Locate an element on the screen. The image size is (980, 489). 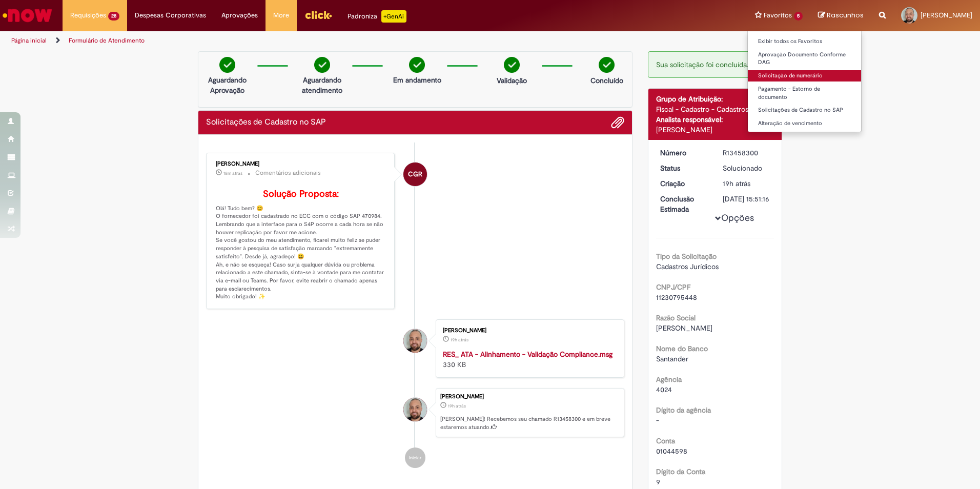
span: Cadastros Jurídicos is located at coordinates (687, 267).